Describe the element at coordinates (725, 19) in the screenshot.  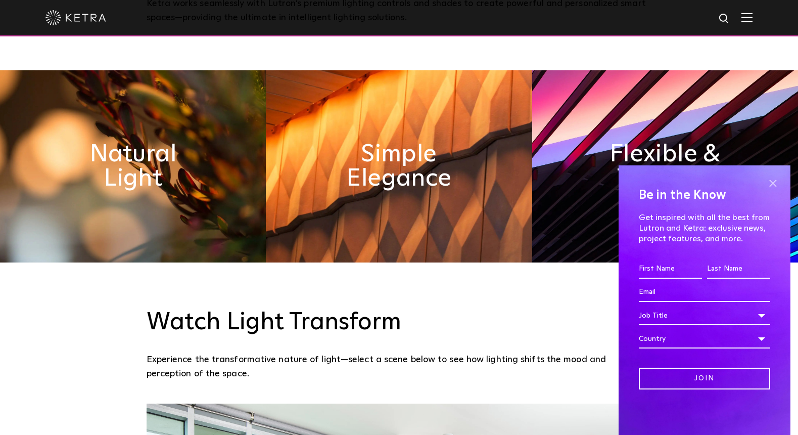
I see `img: search icon` at that location.